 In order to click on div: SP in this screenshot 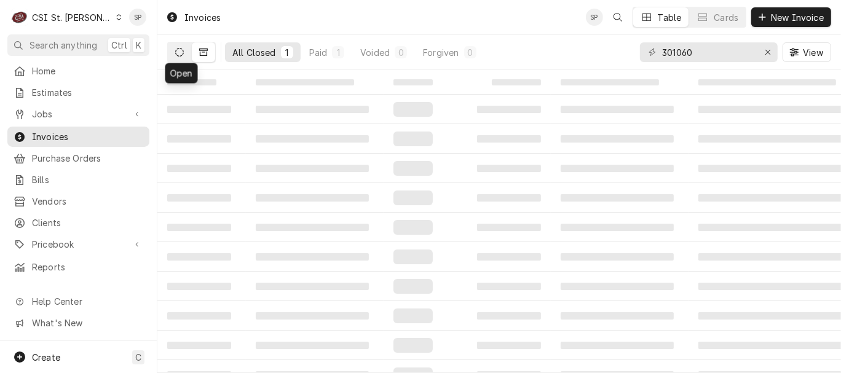, I will do `click(138, 17)`.